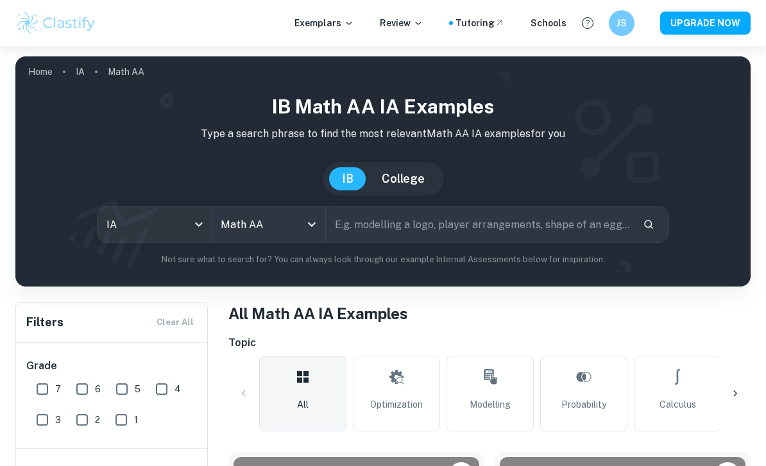  What do you see at coordinates (479, 224) in the screenshot?
I see `input: E.g. modelling a logo, player arrangements, shape of an egg...` at bounding box center [479, 224].